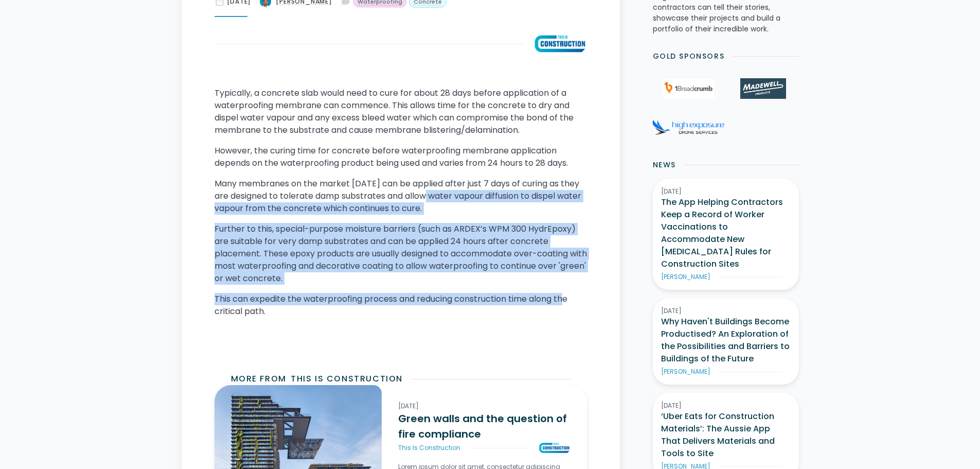  I want to click on h2: This Is Construction, so click(347, 379).